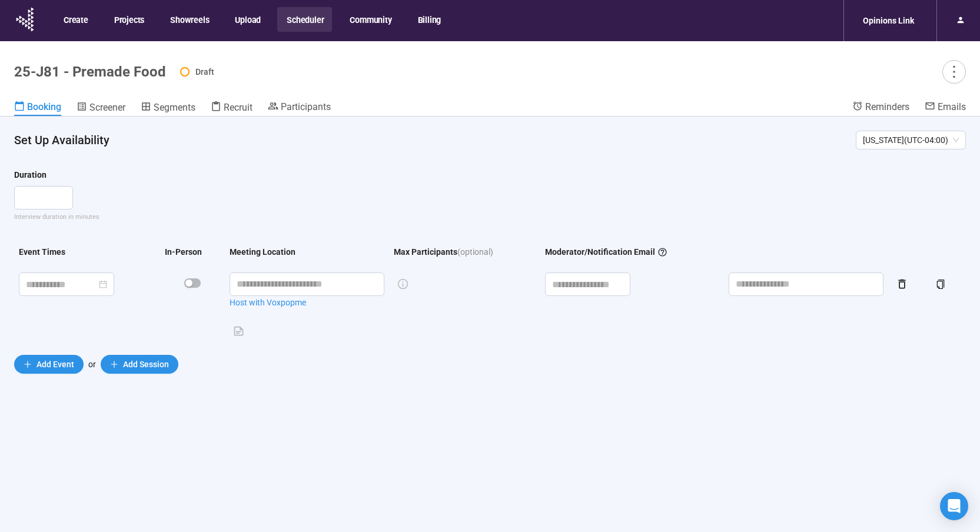 This screenshot has height=532, width=980. What do you see at coordinates (954, 506) in the screenshot?
I see `div: Open Intercom Messenger` at bounding box center [954, 506].